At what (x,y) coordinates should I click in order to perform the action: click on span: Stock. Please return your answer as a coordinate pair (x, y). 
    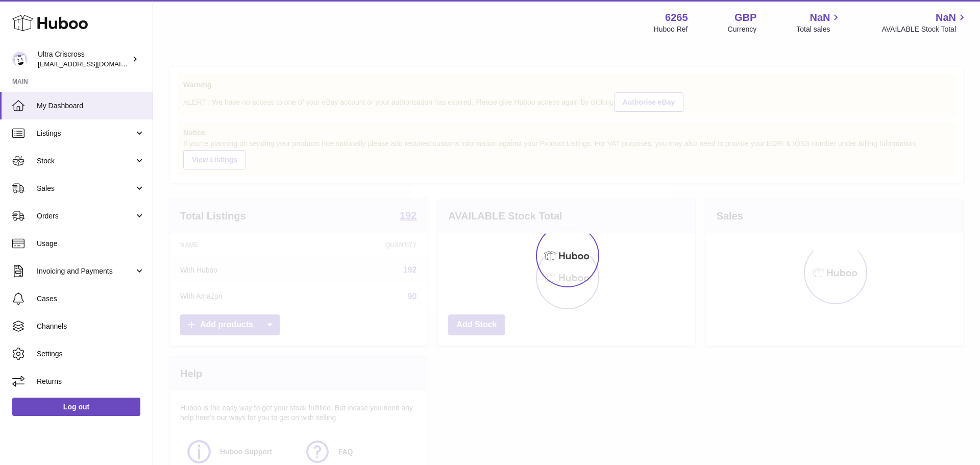
    Looking at the image, I should click on (85, 161).